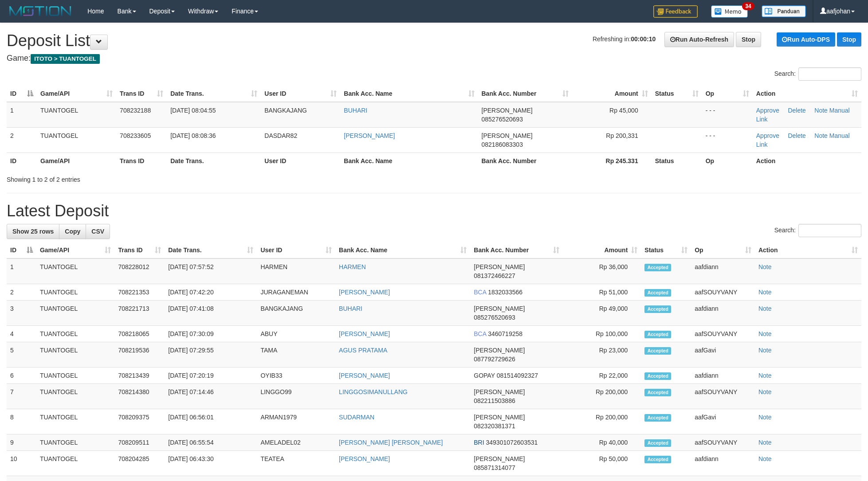  Describe the element at coordinates (139, 396) in the screenshot. I see `td: 708214380` at that location.